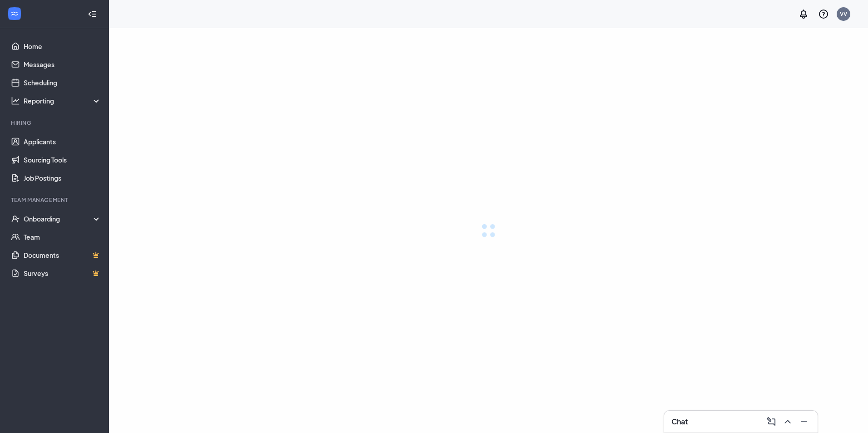 This screenshot has height=433, width=868. What do you see at coordinates (62, 159) in the screenshot?
I see `a: Sourcing Tools` at bounding box center [62, 159].